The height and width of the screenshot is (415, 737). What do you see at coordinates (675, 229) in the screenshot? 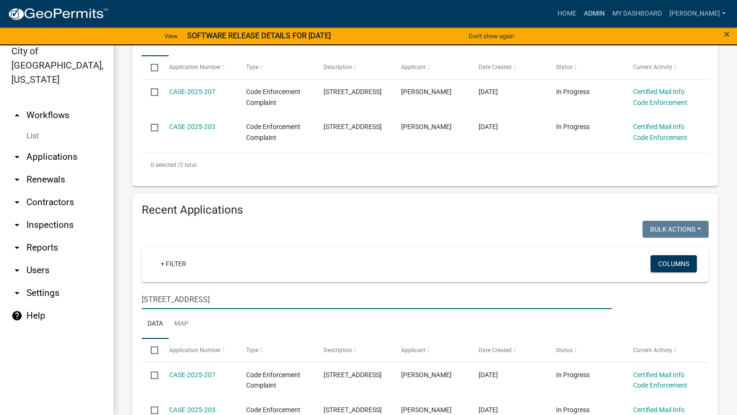
I see `button: Bulk Actions` at bounding box center [675, 229].